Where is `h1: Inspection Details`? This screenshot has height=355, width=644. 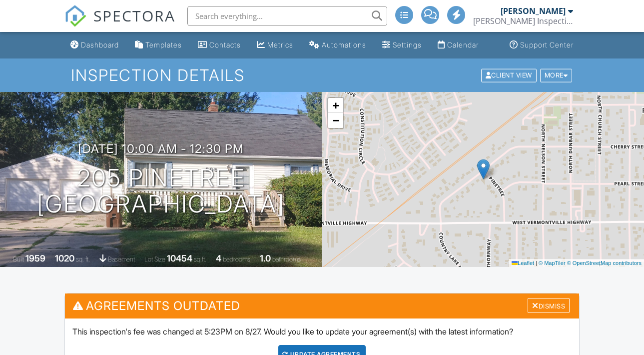 h1: Inspection Details is located at coordinates (322, 75).